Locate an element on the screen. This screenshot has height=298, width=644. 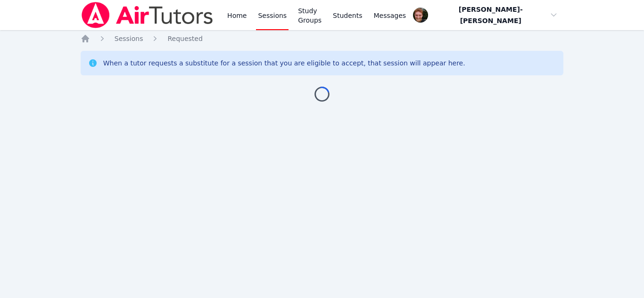
div: When a tutor requests a substitute for a session that you are eligible to accept, that session wi... is located at coordinates (284, 63).